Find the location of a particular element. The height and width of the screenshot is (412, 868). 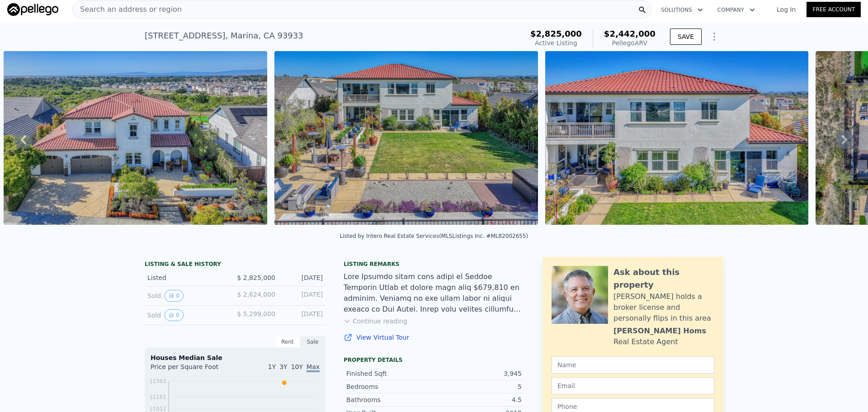

button: Show Options is located at coordinates (715, 36).